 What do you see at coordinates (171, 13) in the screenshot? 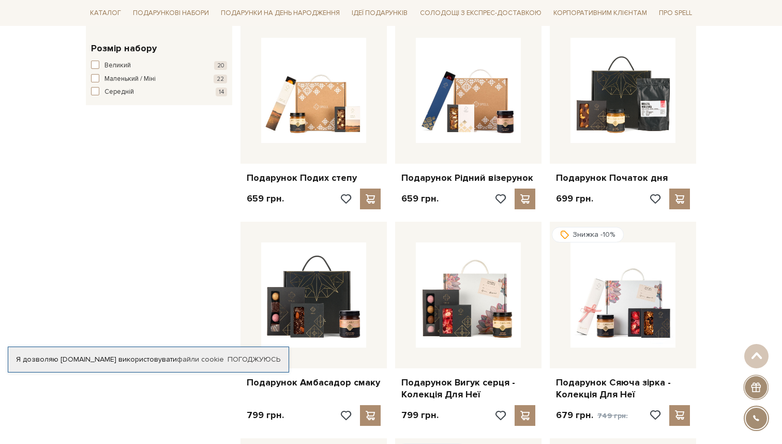
I see `a: Подарункові набори` at bounding box center [171, 13].